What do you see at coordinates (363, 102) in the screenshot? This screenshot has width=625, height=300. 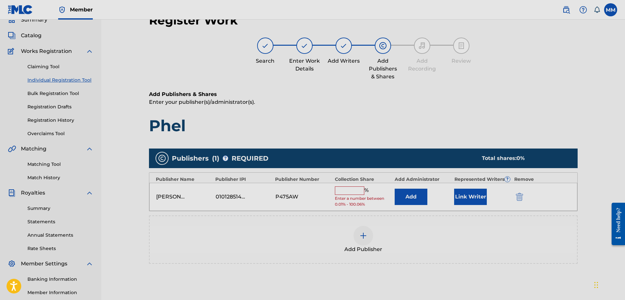 I see `p: Enter your publisher(s)/administrator(s).` at bounding box center [363, 102].